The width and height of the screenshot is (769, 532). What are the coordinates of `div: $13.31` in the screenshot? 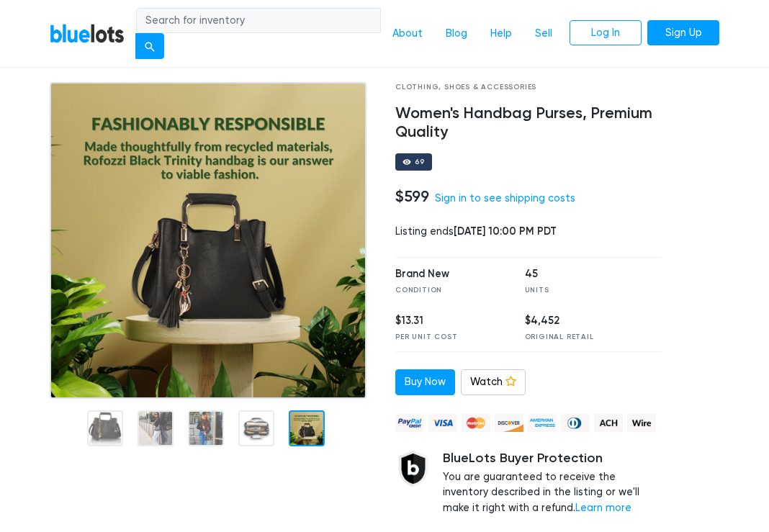 It's located at (449, 321).